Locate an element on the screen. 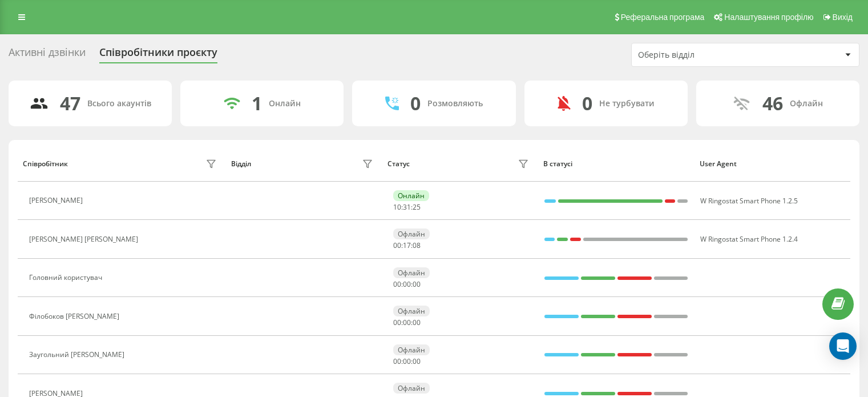  span: Реферальна програма is located at coordinates (663, 17).